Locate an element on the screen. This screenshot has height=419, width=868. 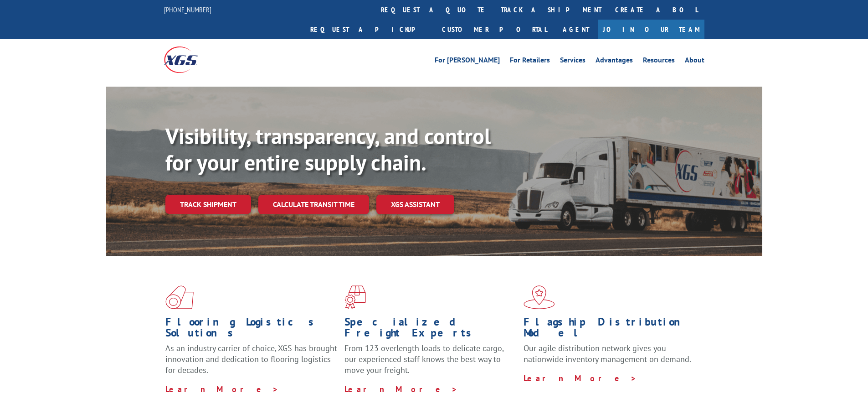
a: Resources is located at coordinates (659, 62).